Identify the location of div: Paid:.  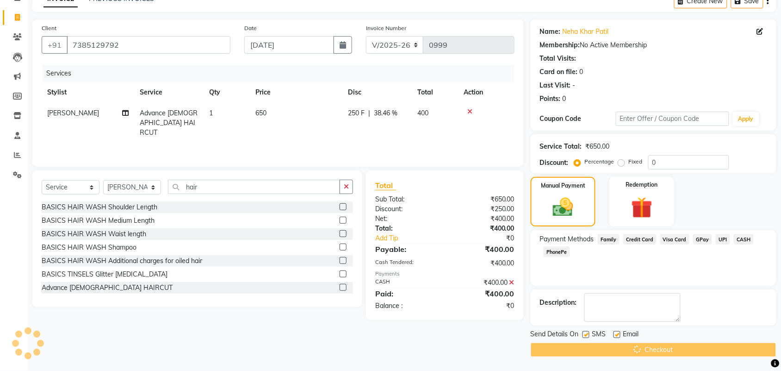
(407, 293).